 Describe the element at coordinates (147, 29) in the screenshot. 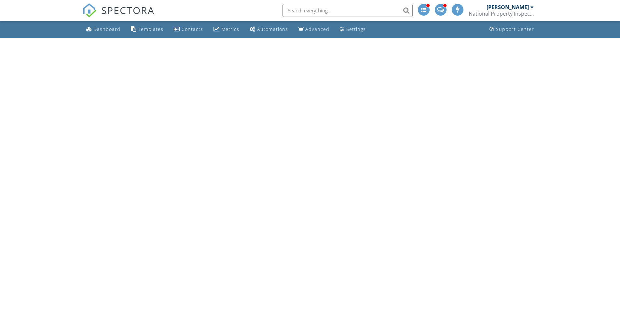

I see `a: Templates` at that location.